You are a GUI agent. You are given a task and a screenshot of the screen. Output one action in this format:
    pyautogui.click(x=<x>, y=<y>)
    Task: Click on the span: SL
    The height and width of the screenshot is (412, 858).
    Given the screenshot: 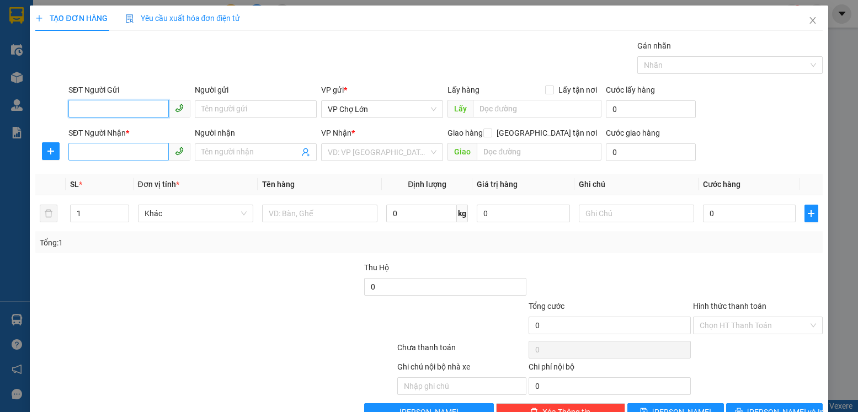 What is the action you would take?
    pyautogui.click(x=75, y=184)
    